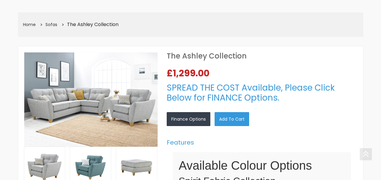  What do you see at coordinates (262, 143) in the screenshot?
I see `h5: Features` at bounding box center [262, 143].